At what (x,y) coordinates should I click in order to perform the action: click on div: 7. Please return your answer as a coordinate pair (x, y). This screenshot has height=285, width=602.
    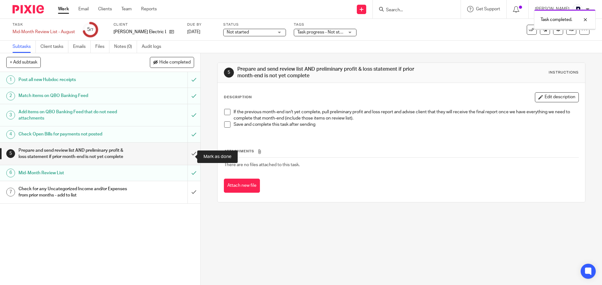
    Looking at the image, I should click on (11, 192).